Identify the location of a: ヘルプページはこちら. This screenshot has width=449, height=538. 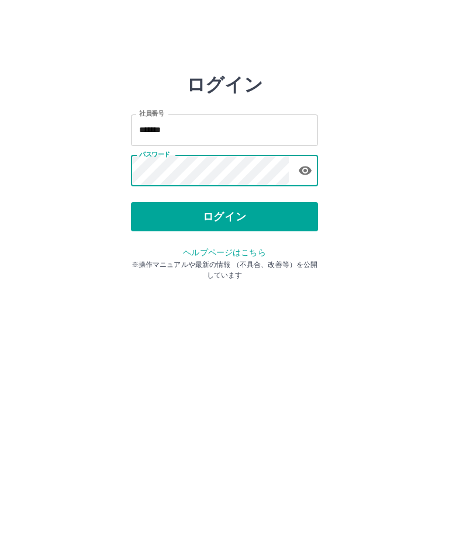
(224, 252).